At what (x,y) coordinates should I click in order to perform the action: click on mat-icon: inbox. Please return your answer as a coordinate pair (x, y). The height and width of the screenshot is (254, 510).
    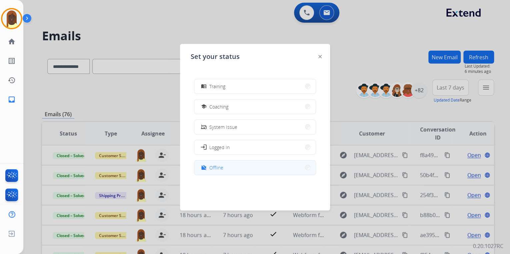
    Looking at the image, I should click on (12, 100).